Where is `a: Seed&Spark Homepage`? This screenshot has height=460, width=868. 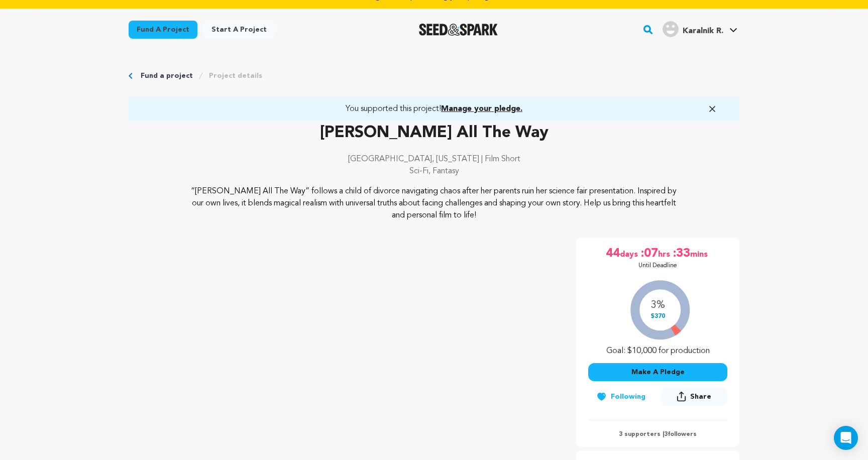 a: Seed&Spark Homepage is located at coordinates (458, 29).